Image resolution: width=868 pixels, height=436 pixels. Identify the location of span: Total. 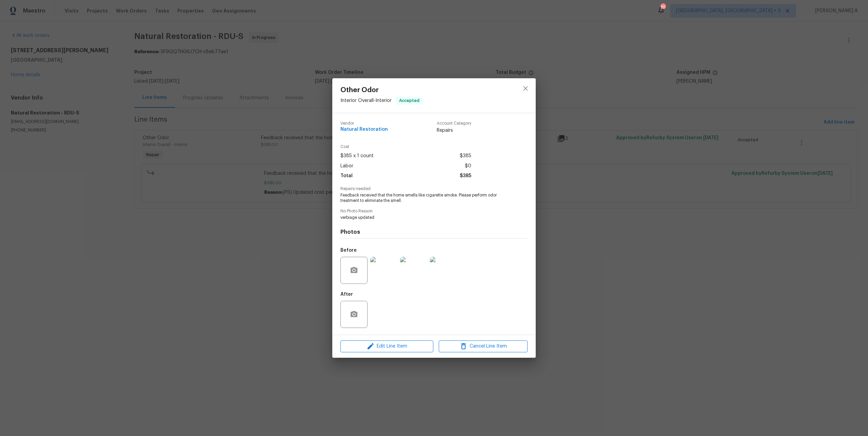
(346, 176).